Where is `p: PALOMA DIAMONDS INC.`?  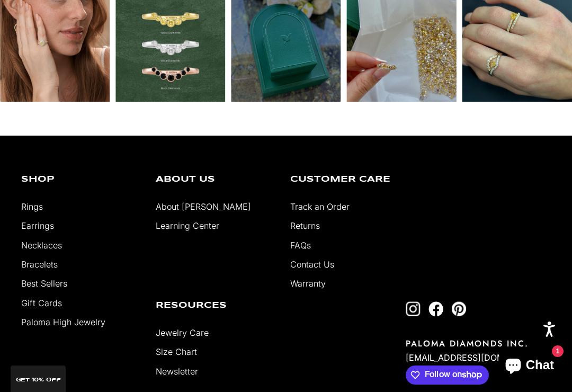 p: PALOMA DIAMONDS INC. is located at coordinates (479, 343).